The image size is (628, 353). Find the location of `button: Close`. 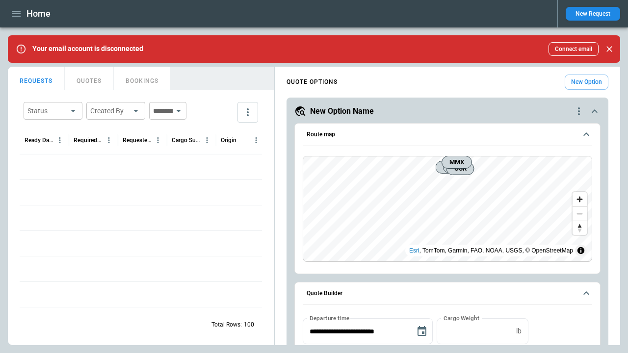

button: Close is located at coordinates (609, 49).